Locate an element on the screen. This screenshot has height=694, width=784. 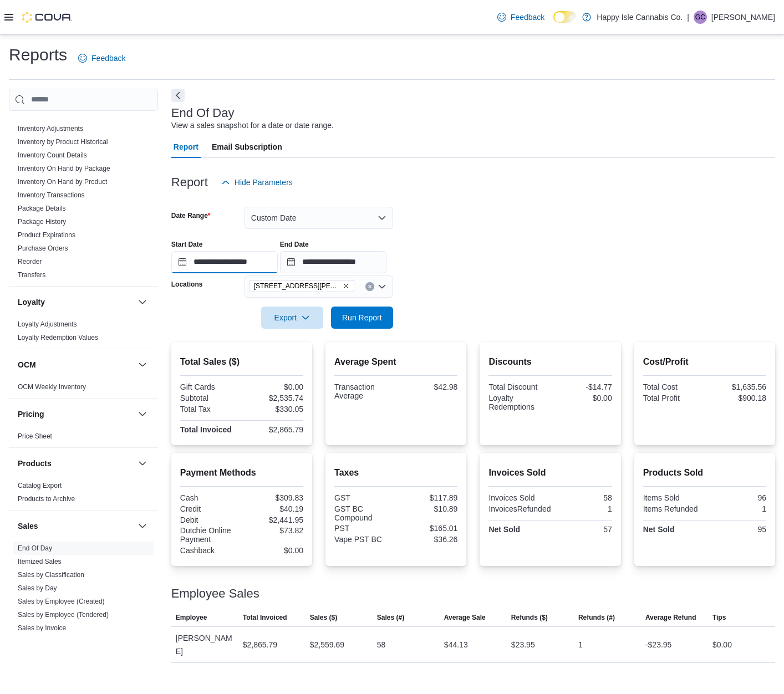
a: Itemized Sales is located at coordinates (40, 561).